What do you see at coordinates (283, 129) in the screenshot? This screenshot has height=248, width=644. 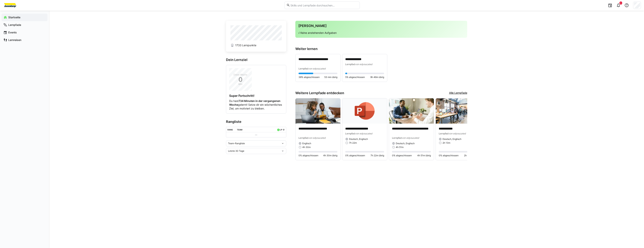 I see `a: ø` at bounding box center [283, 129].